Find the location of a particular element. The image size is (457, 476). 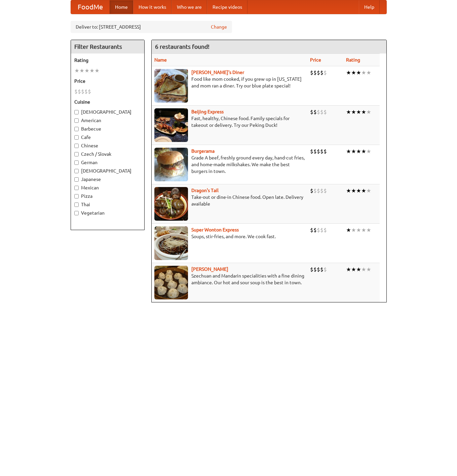

img: superwonton.jpg is located at coordinates (171, 243).